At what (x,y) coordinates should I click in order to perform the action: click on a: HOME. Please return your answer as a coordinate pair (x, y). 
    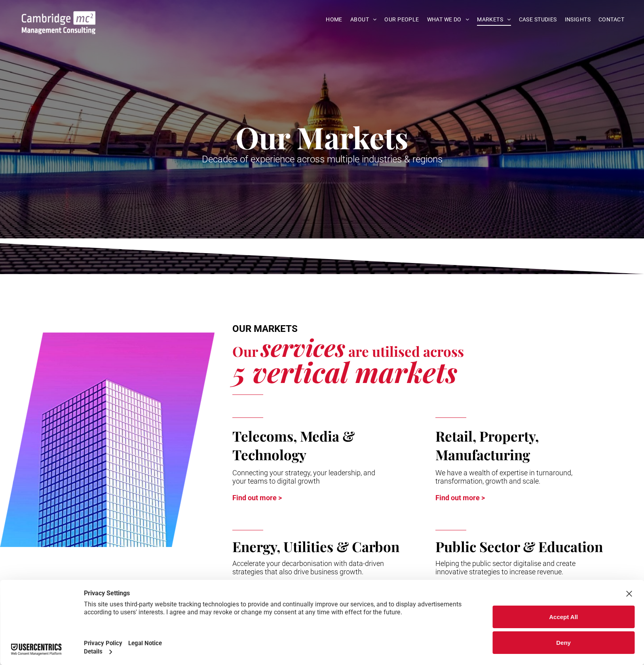
    Looking at the image, I should click on (334, 20).